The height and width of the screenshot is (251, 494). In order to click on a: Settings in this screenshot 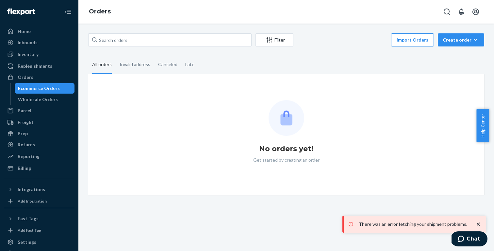, I will do `click(39, 242)`.